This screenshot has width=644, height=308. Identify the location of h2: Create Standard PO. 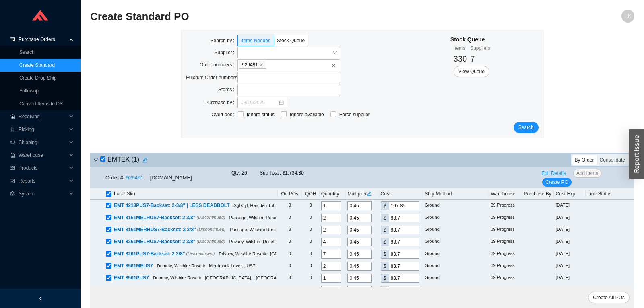
(294, 16).